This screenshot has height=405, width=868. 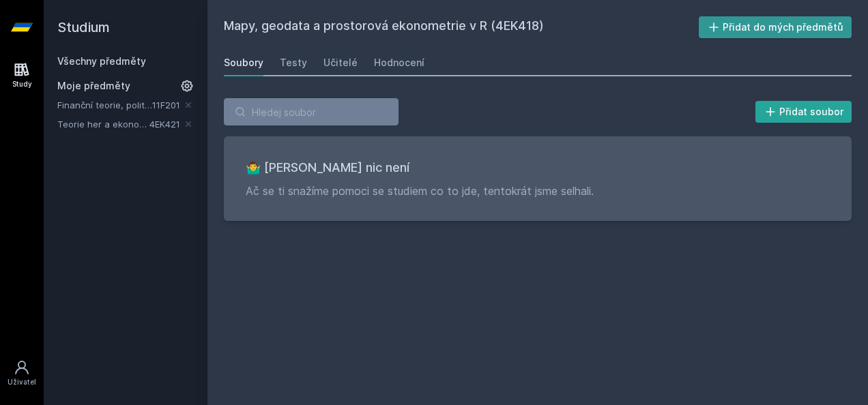 I want to click on button: Přidat do mých předmětů, so click(x=775, y=27).